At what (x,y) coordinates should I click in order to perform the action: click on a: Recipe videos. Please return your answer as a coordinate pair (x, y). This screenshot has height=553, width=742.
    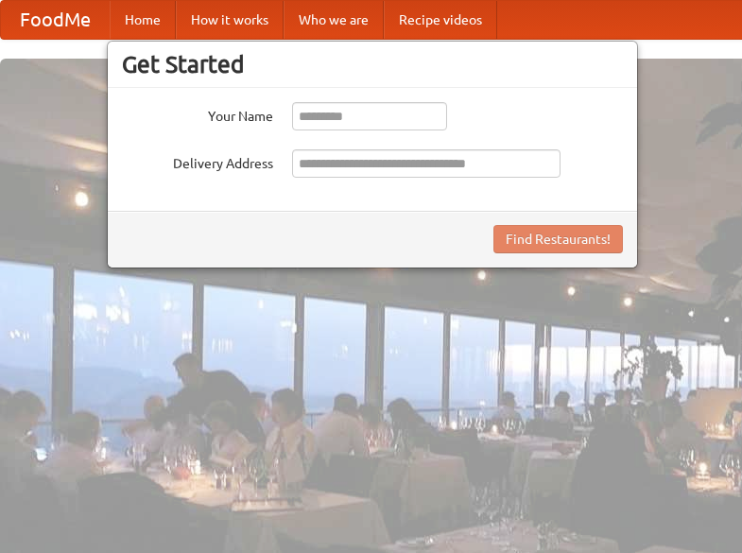
    Looking at the image, I should click on (441, 20).